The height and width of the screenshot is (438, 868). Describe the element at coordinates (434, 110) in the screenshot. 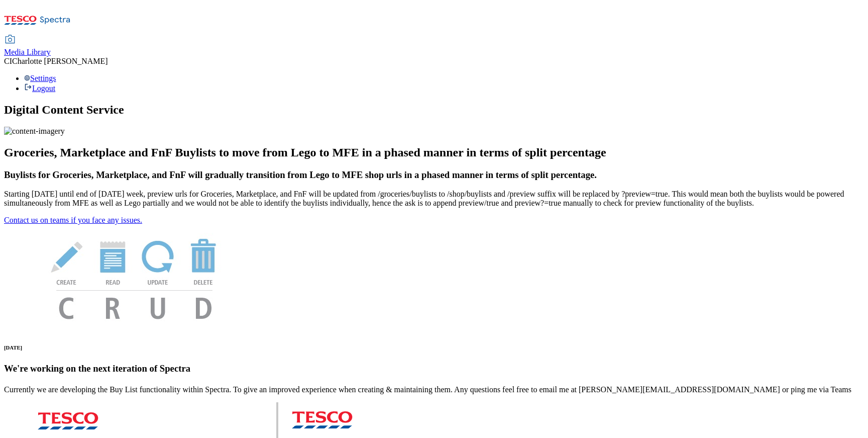

I see `h1: Digital Content Service` at that location.